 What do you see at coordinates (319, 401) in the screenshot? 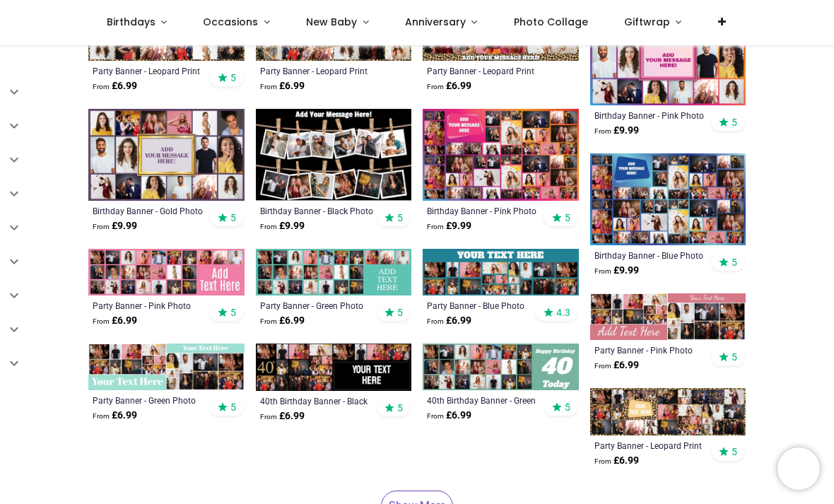
I see `div: 40th Birthday Banner - Black Photo Collage` at bounding box center [319, 401].